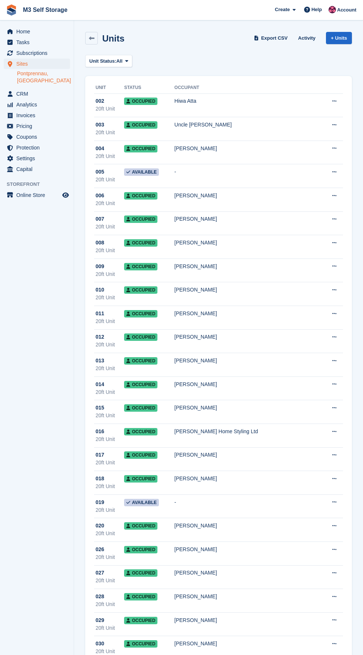  Describe the element at coordinates (100, 148) in the screenshot. I see `span: 004` at that location.